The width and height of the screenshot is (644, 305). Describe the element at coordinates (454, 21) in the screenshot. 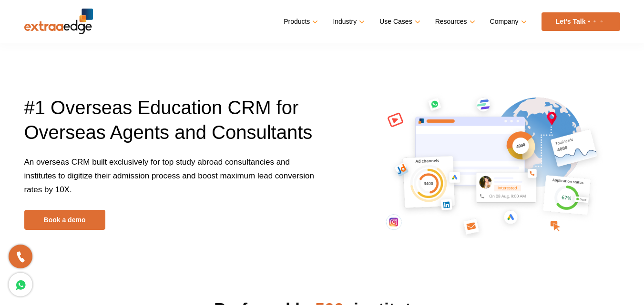

I see `a: Resources` at that location.